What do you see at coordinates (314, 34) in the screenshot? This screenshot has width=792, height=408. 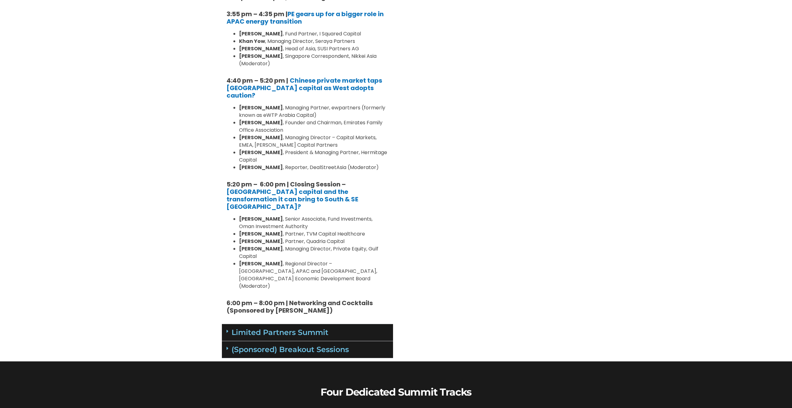 I see `li: , Fund Partner, I Squared Capital` at bounding box center [314, 34].